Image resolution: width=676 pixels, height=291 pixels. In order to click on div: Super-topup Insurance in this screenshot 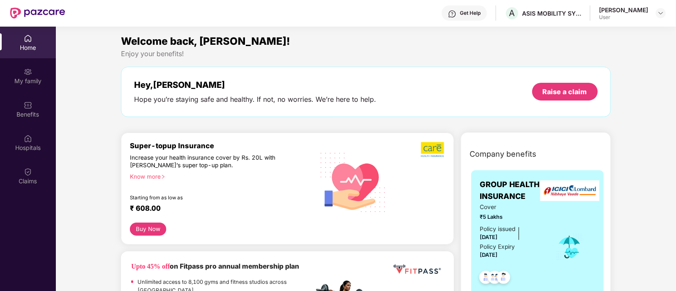, I will do `click(222, 146)`.